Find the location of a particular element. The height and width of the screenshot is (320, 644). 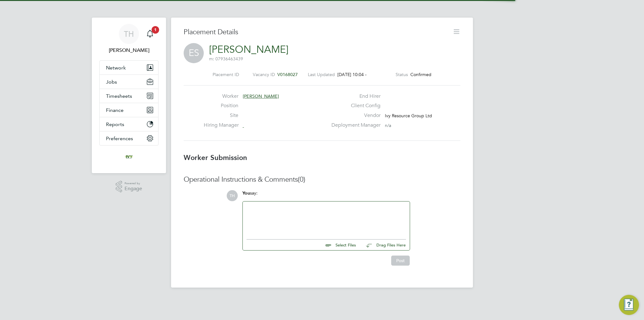

span: (0) is located at coordinates (302, 179).